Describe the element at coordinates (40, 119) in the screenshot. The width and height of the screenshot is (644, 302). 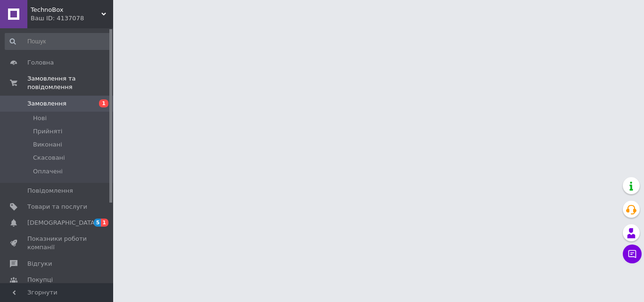
I see `span: Нові` at that location.